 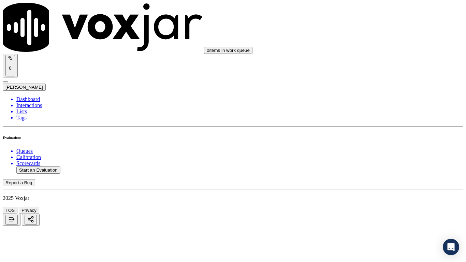 What do you see at coordinates (240, 112) in the screenshot?
I see `li: Lists` at bounding box center [240, 112].